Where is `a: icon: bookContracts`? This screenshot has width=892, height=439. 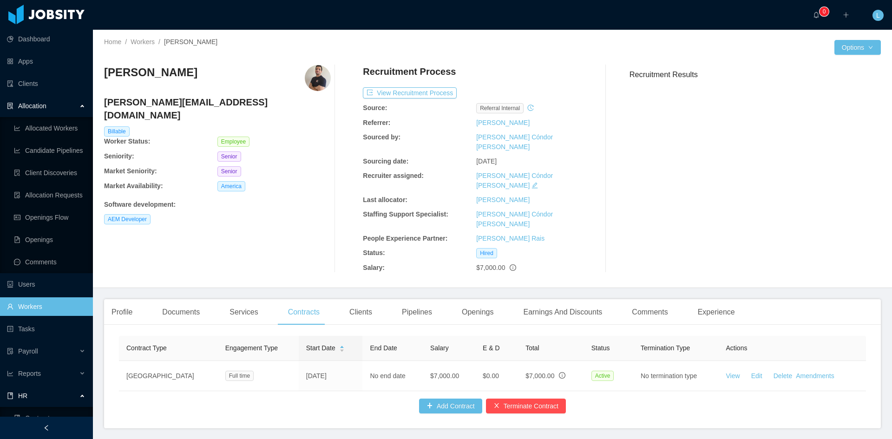 a: icon: bookContracts is located at coordinates (50, 418).